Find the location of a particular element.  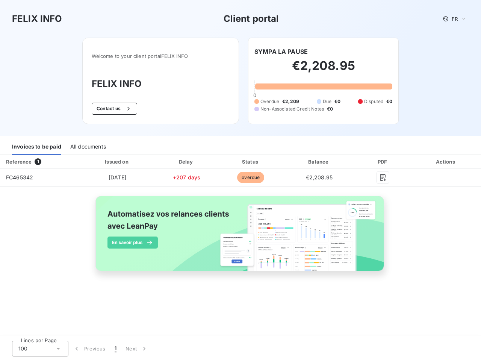

h2: €2,208.95 is located at coordinates (323, 70).